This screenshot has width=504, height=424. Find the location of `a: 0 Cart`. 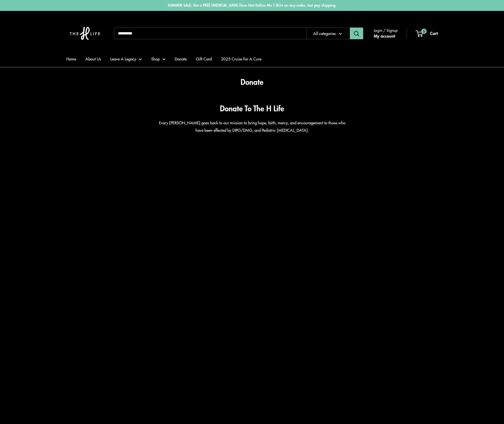

a: 0 Cart is located at coordinates (427, 33).